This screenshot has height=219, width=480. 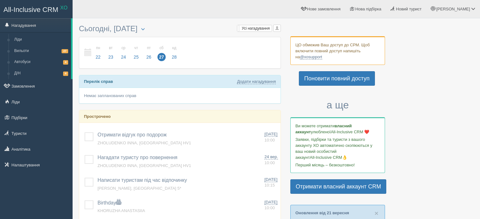 I want to click on span: Нове замовлення, so click(x=324, y=9).